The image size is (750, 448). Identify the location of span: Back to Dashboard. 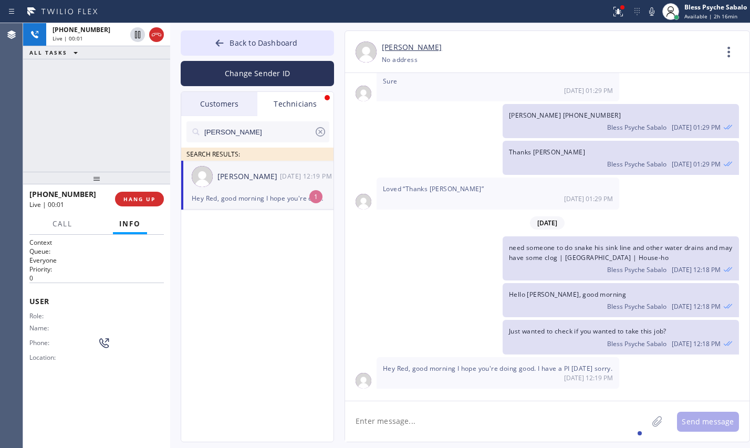
(263, 43).